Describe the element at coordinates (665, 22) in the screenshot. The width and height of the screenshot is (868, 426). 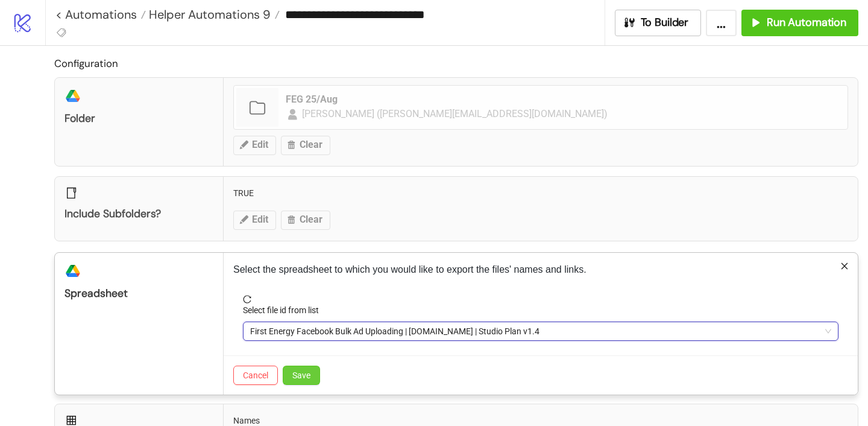
I see `span: To Builder` at that location.